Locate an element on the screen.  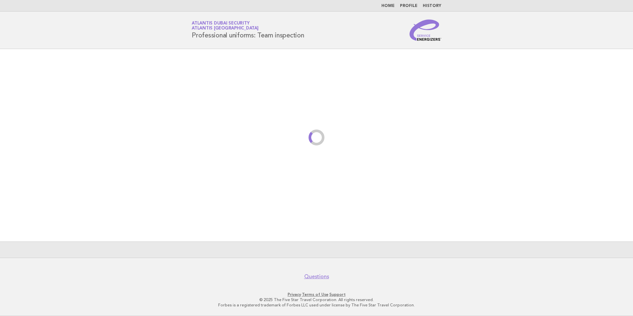
a: Profile is located at coordinates (408, 6).